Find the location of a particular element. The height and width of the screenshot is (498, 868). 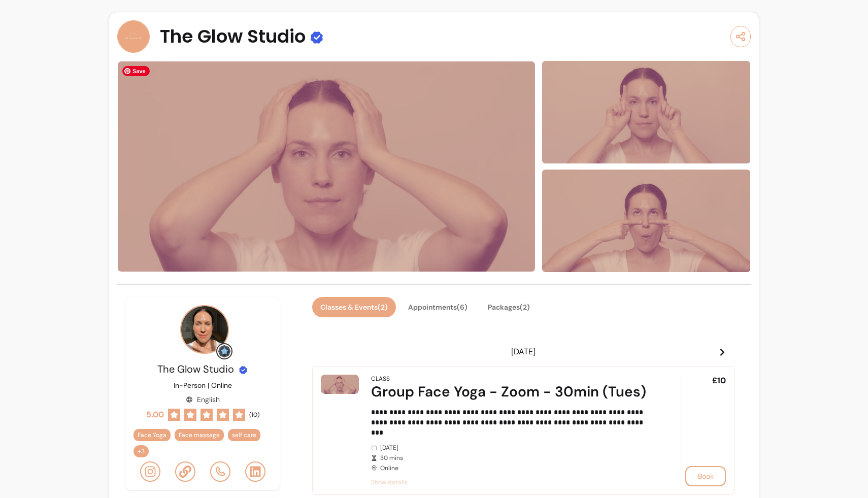

button: Appointments(6) is located at coordinates (437, 308).